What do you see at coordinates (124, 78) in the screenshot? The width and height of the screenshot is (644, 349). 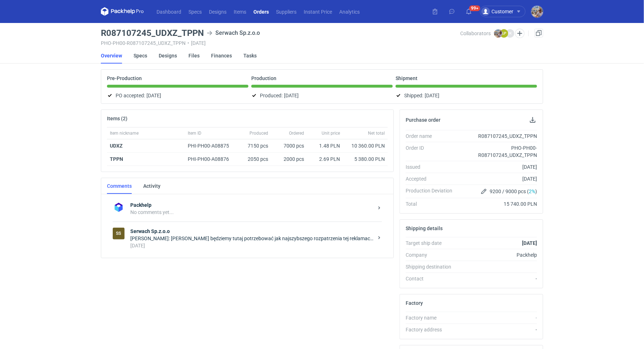 I see `p: Pre-Production` at bounding box center [124, 78].